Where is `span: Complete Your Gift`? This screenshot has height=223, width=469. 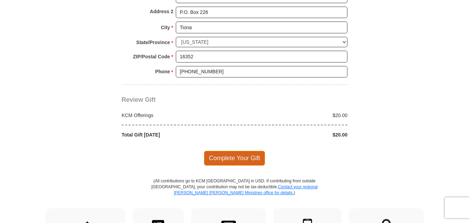
span: Complete Your Gift is located at coordinates (234, 158).